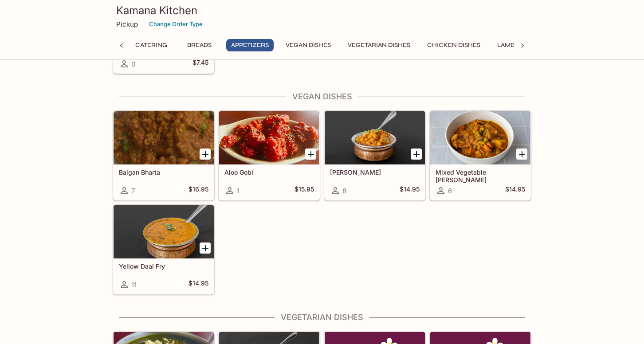 The width and height of the screenshot is (644, 344). I want to click on h5: $15.95, so click(305, 190).